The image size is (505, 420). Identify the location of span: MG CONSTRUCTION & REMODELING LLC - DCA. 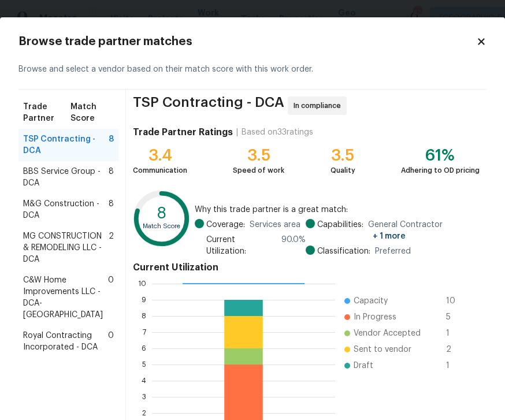
(66, 248).